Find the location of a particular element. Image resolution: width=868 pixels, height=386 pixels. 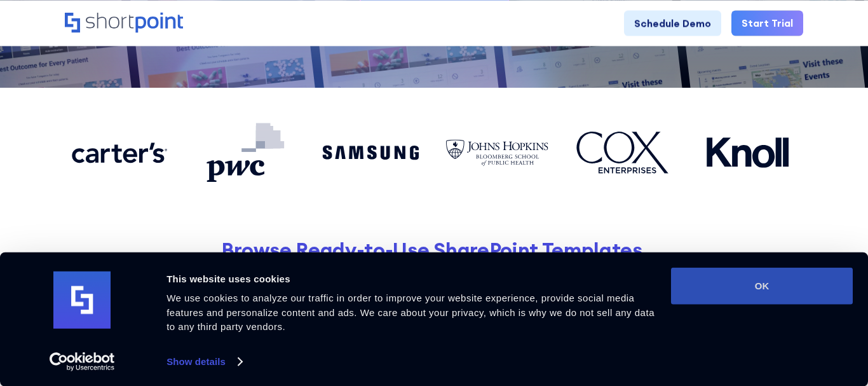

span: We use cookies to analyze our traffic in order to improve your website experience, provide social... is located at coordinates (410, 311).